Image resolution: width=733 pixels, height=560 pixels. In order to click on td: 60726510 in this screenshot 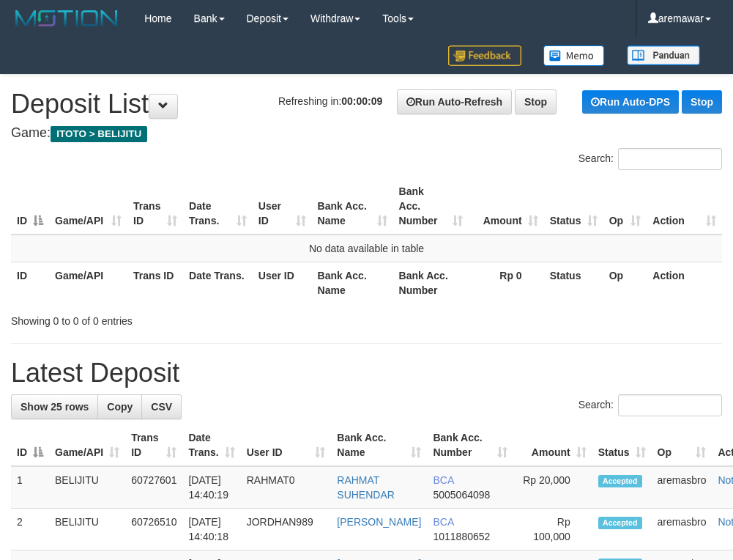, I will do `click(154, 529)`.